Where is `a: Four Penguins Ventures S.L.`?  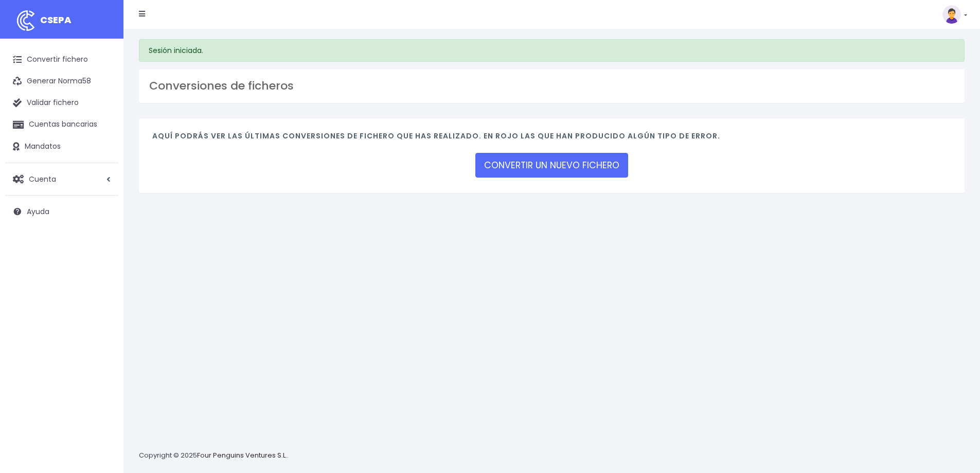
a: Four Penguins Ventures S.L. is located at coordinates (242, 455).